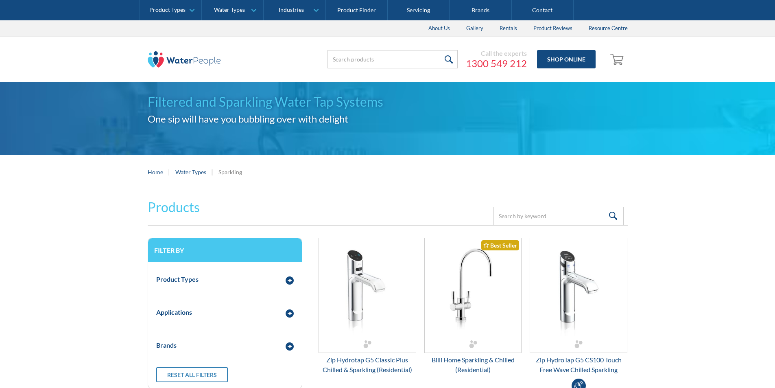  What do you see at coordinates (174, 207) in the screenshot?
I see `h2: Products` at bounding box center [174, 207].